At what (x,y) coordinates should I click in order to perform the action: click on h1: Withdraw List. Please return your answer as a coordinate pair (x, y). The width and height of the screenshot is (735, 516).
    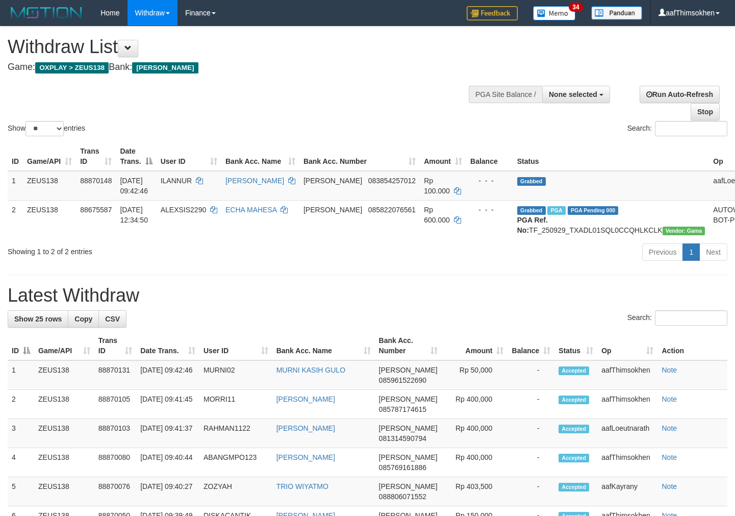
    Looking at the image, I should click on (244, 47).